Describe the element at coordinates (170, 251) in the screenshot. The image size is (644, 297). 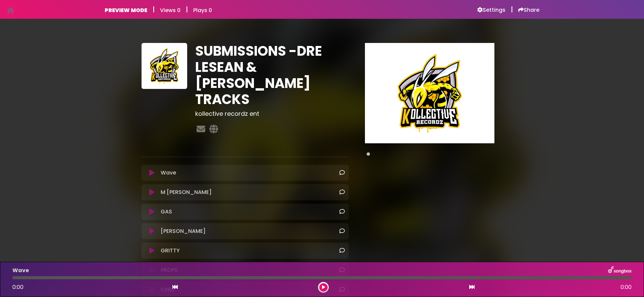
I see `p: GRITTY` at that location.